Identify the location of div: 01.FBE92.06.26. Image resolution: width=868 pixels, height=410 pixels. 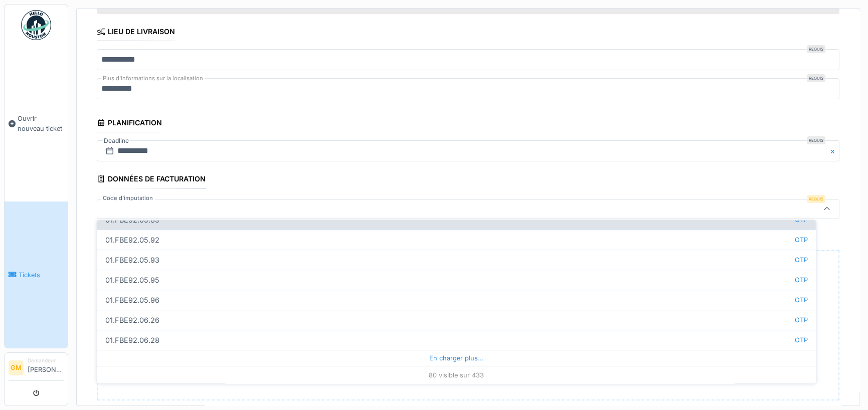
(457, 320).